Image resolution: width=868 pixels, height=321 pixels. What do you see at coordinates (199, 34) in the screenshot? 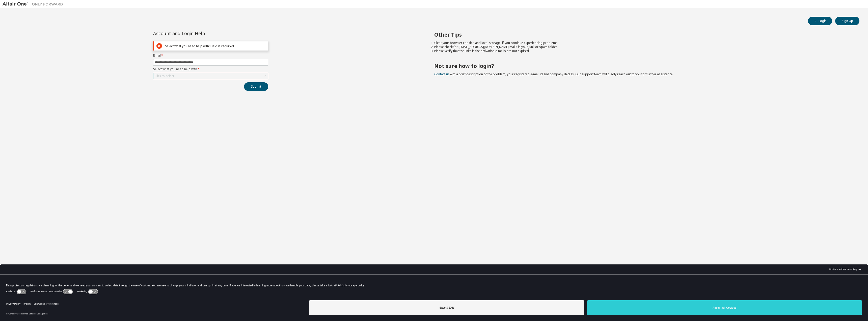
I see `div: Account and Login Help` at bounding box center [199, 34].